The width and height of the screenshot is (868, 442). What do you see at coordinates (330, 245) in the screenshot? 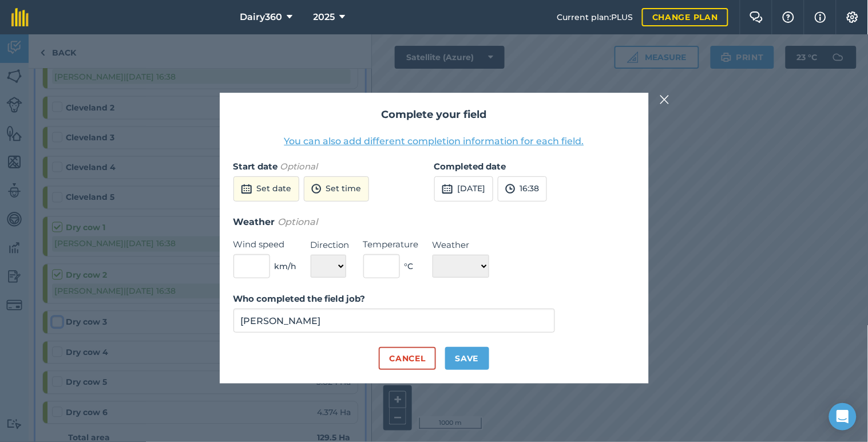
I see `label: Direction` at bounding box center [330, 245].